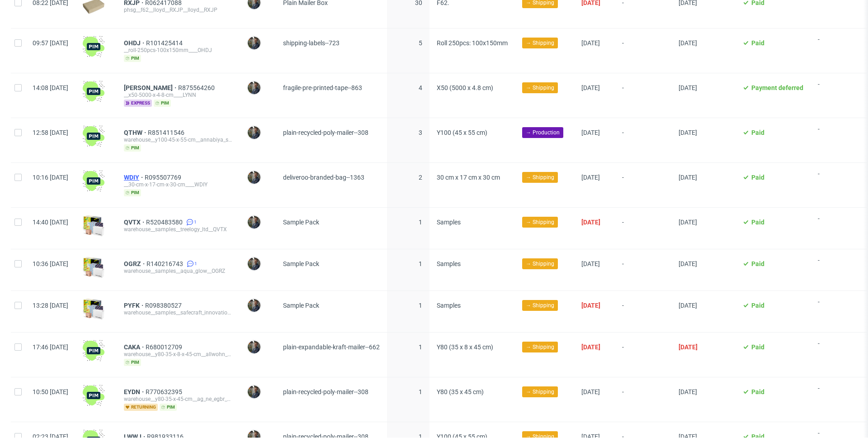  Describe the element at coordinates (178, 354) in the screenshot. I see `div: warehouse__y80-35-x-8-x-45-cm__allwohn__CAKA` at that location.